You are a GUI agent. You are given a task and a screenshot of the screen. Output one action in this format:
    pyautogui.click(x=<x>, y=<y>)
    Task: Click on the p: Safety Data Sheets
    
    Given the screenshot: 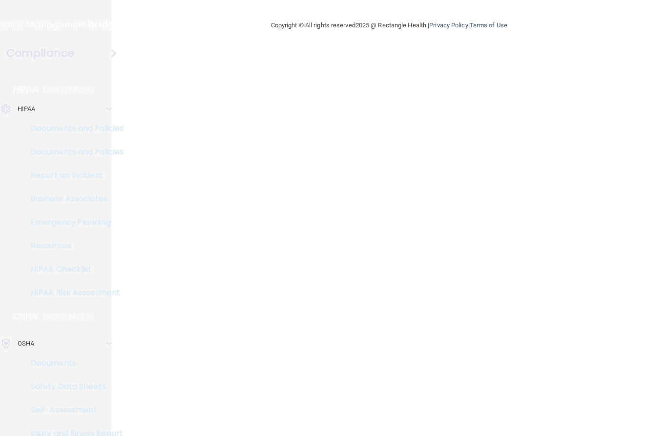 What is the action you would take?
    pyautogui.click(x=73, y=386)
    